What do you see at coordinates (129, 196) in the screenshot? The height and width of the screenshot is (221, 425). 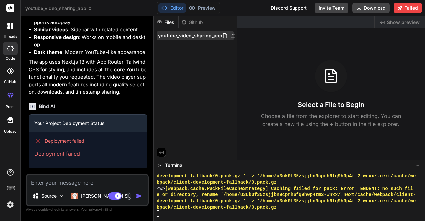 I see `img: attachment` at bounding box center [129, 196].